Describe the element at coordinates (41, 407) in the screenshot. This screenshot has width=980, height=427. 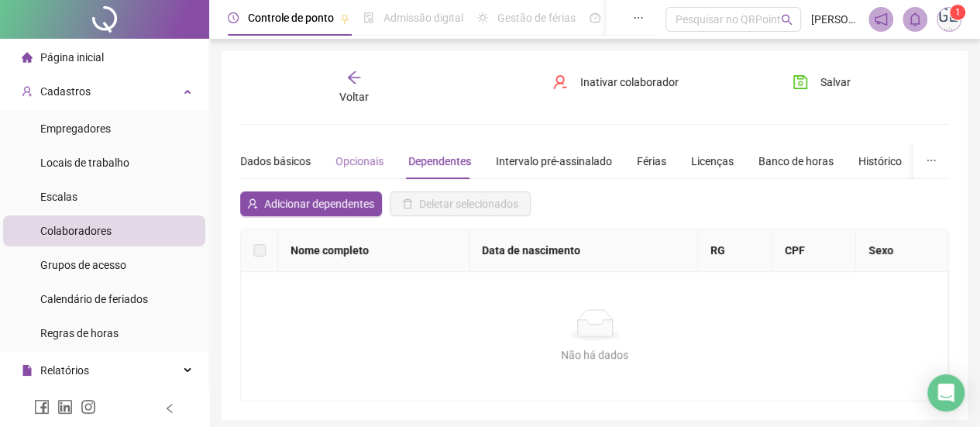
I see `span: facebook` at that location.